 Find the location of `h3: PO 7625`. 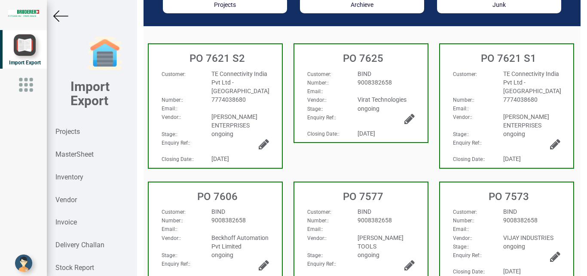

h3: PO 7625 is located at coordinates (363, 58).